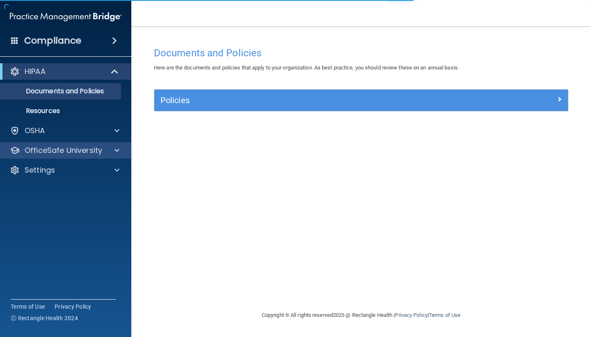 The height and width of the screenshot is (337, 591). Describe the element at coordinates (361, 100) in the screenshot. I see `a: Policies` at that location.